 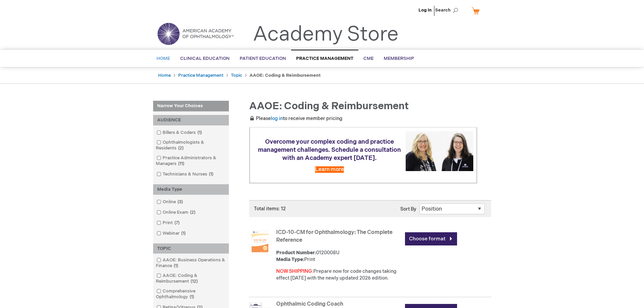 What do you see at coordinates (329, 169) in the screenshot?
I see `span: Learn more` at bounding box center [329, 169].